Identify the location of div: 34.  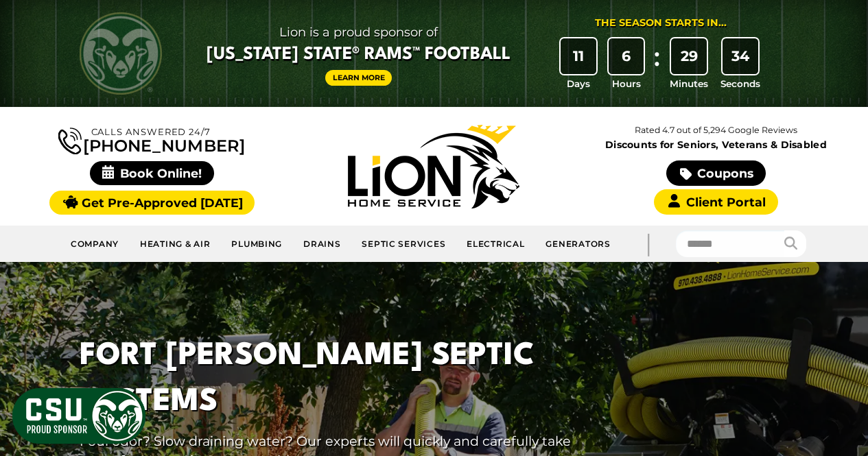
(741, 56).